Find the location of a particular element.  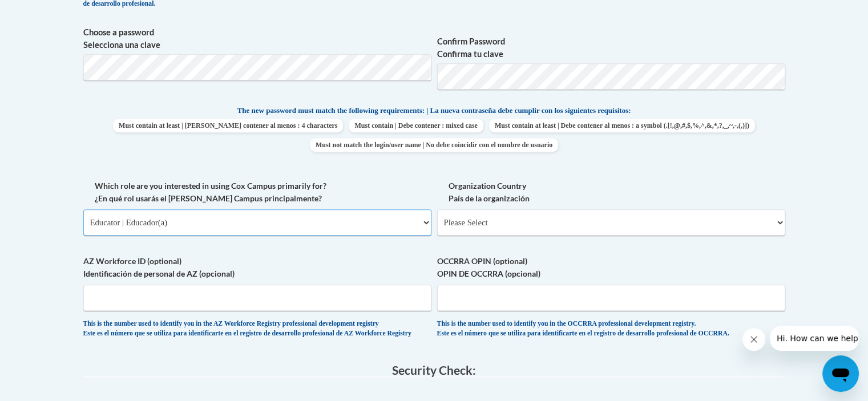

label: Confirm Password Confirma tu clave is located at coordinates (611, 48).